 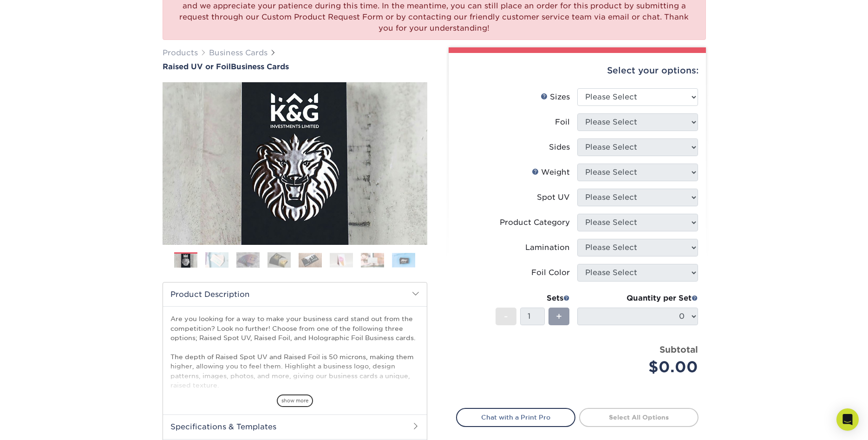 What do you see at coordinates (238, 53) in the screenshot?
I see `a: Business Cards` at bounding box center [238, 53].